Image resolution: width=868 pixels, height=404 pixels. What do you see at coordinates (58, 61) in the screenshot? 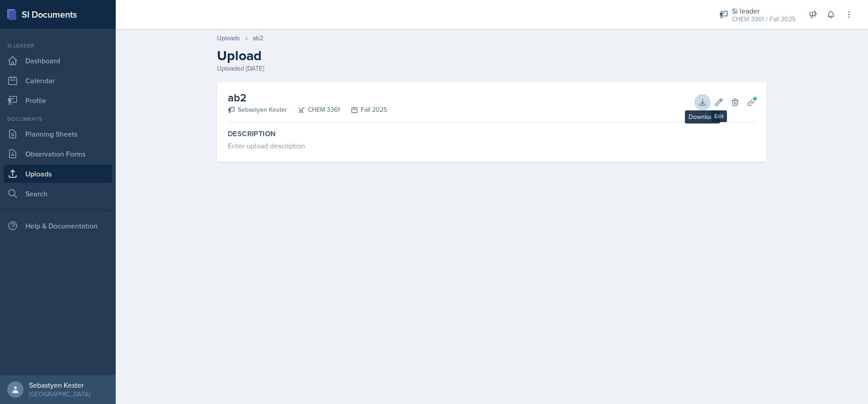
I see `a: Dashboard` at bounding box center [58, 61].